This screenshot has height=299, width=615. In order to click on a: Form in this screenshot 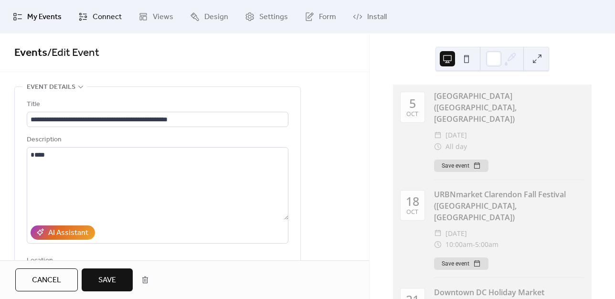, I will do `click(321, 17)`.